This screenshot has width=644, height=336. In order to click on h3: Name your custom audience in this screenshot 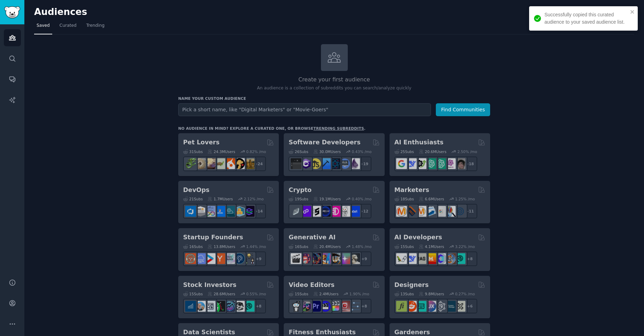, I will do `click(334, 98)`.